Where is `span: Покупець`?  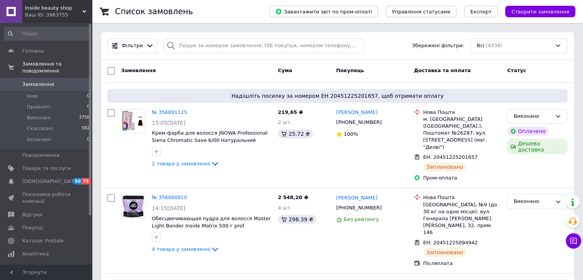 span: Покупець is located at coordinates (350, 70).